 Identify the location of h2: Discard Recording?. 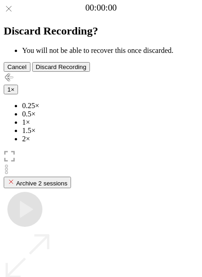
(101, 31).